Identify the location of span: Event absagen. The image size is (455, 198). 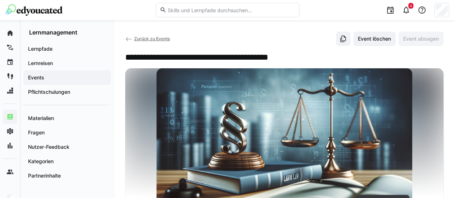
(421, 39).